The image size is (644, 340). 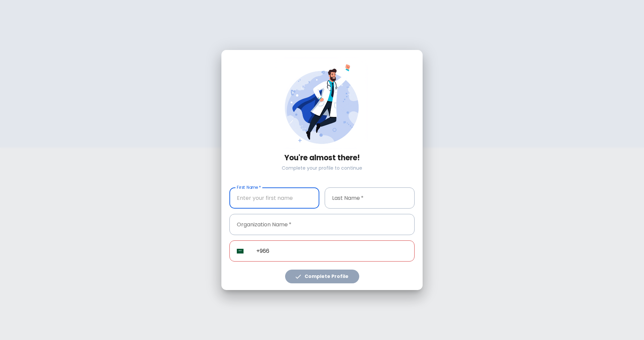 What do you see at coordinates (331, 250) in the screenshot?
I see `input: Phone Number` at bounding box center [331, 250].